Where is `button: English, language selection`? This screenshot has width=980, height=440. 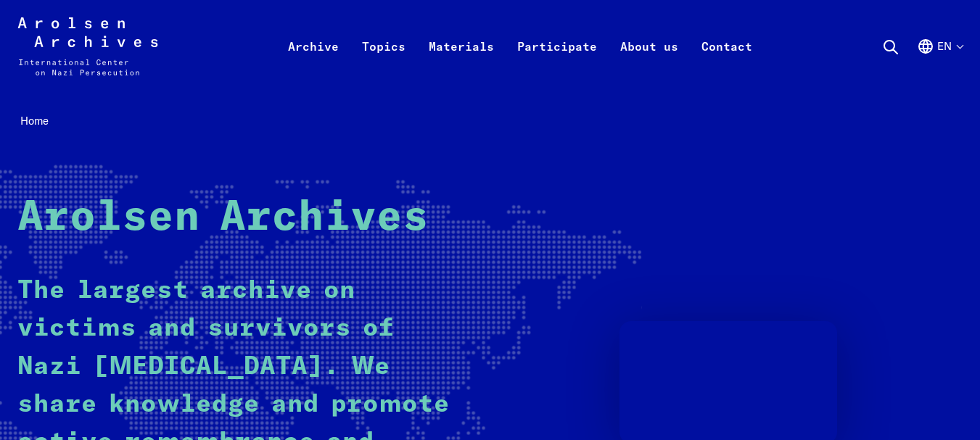 button: English, language selection is located at coordinates (939, 64).